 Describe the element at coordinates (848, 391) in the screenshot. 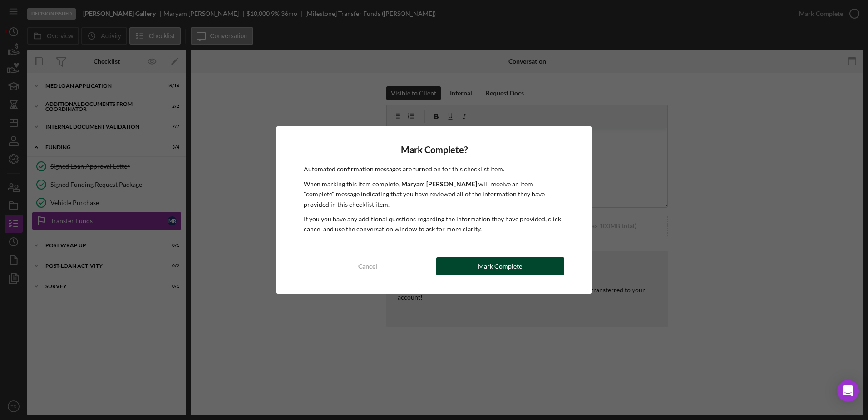

I see `div: Open Intercom Messenger` at that location.